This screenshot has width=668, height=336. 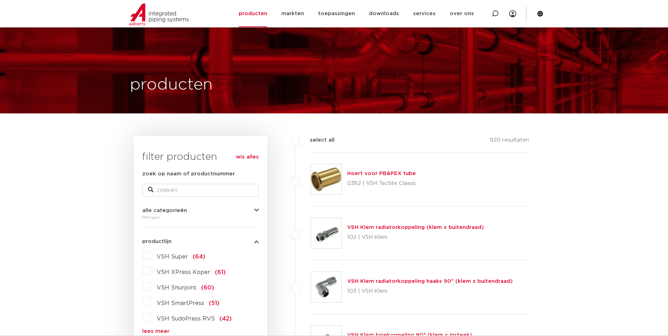 I want to click on p: 0382 | VSH Tectite Classic, so click(x=382, y=183).